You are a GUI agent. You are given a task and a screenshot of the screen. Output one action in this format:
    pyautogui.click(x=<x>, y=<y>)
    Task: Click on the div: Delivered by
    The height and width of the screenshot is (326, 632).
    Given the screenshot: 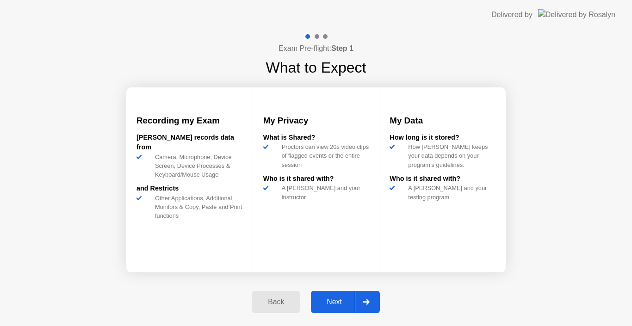 What is the action you would take?
    pyautogui.click(x=512, y=15)
    